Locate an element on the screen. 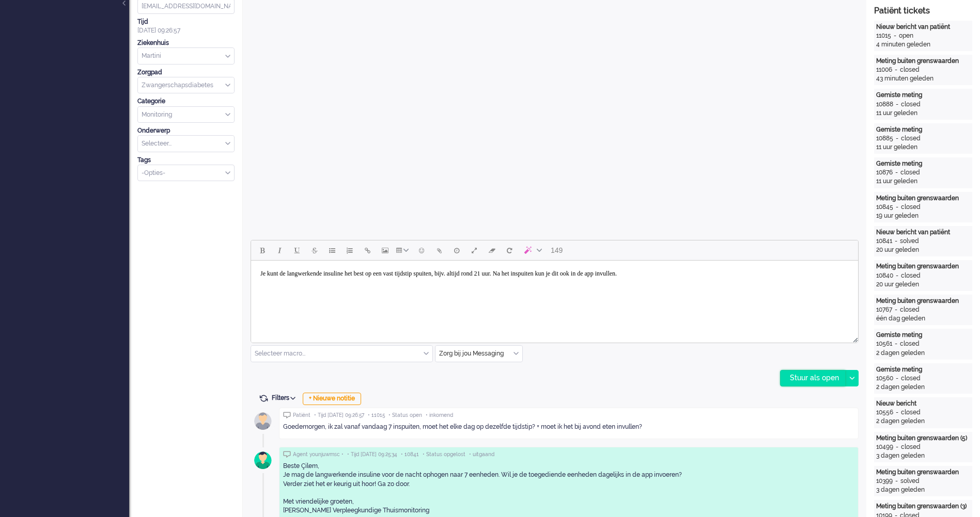  div: 10767 is located at coordinates (883, 310).